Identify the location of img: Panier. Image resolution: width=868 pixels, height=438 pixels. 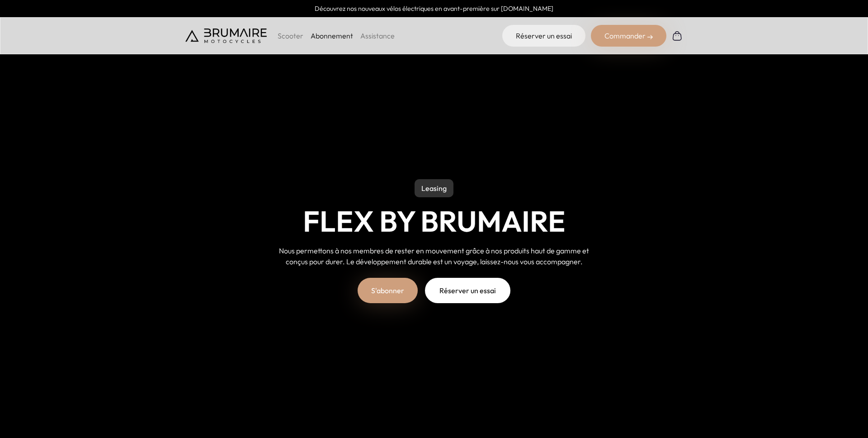
(677, 36).